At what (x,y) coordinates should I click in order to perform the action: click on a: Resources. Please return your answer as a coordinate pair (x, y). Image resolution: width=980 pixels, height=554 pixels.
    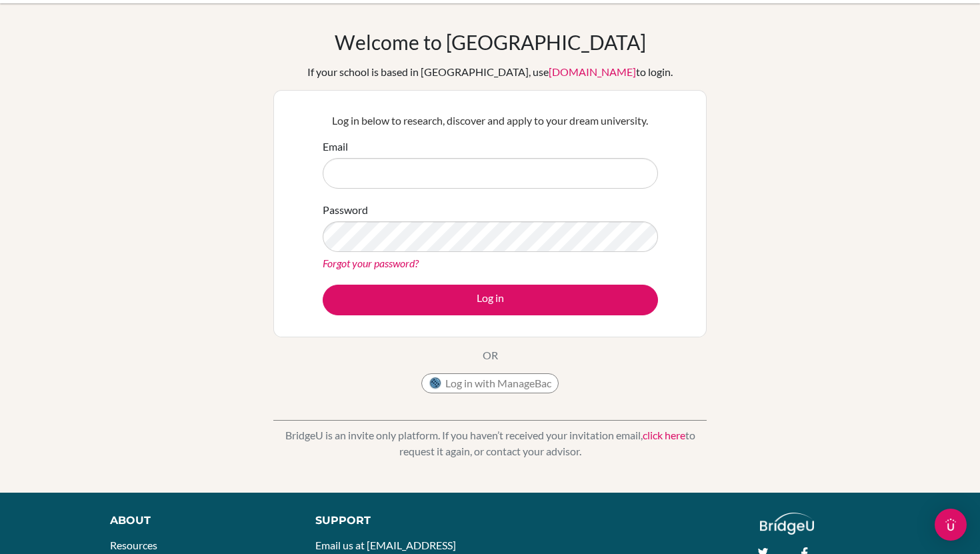
    Looking at the image, I should click on (133, 544).